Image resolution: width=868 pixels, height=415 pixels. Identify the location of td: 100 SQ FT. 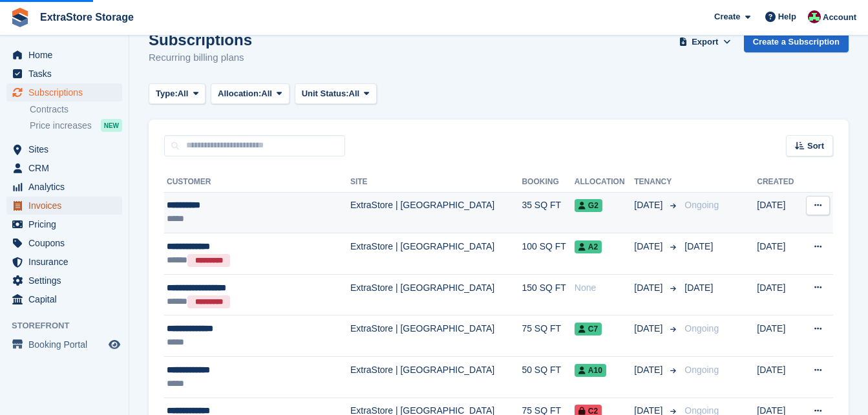
(547, 254).